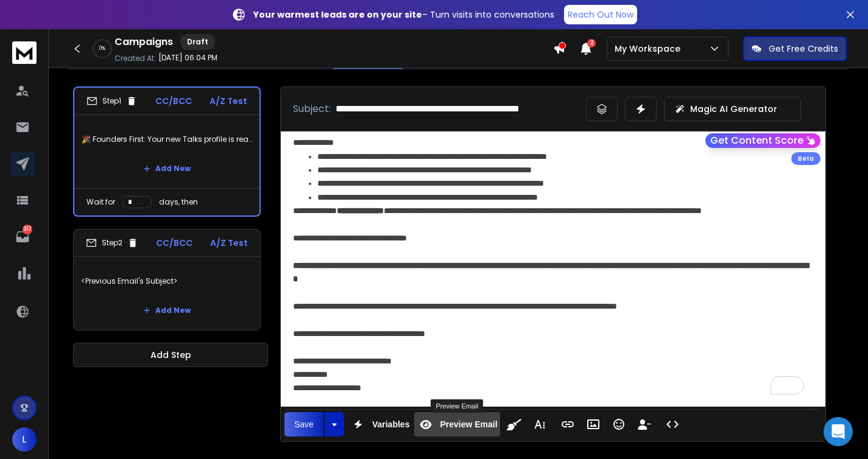 Image resolution: width=868 pixels, height=459 pixels. Describe the element at coordinates (733, 109) in the screenshot. I see `p: Magic AI Generator` at that location.